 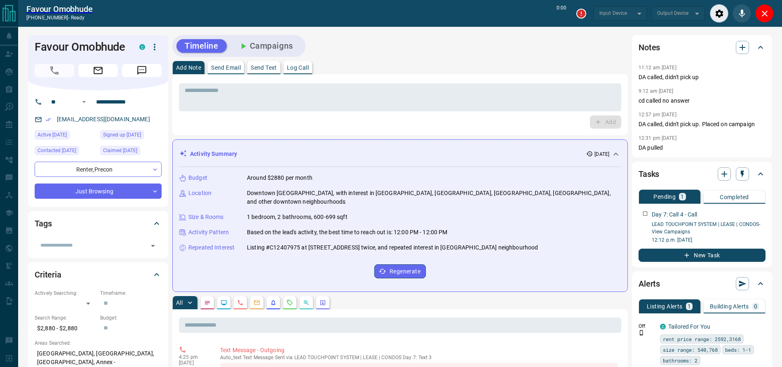 I want to click on p: Location, so click(x=200, y=193).